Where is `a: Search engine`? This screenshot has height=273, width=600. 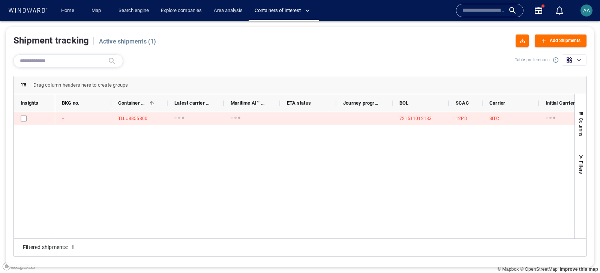
a: Search engine is located at coordinates (133, 10).